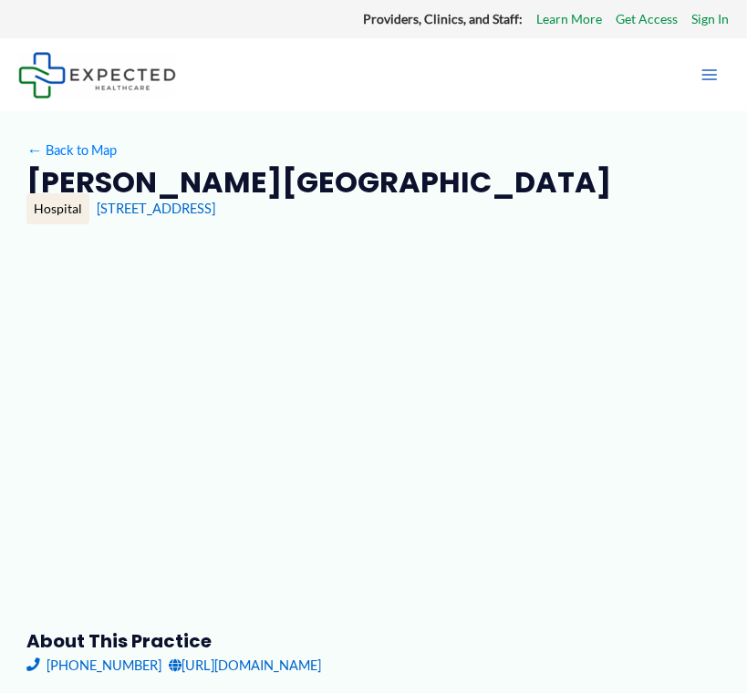  Describe the element at coordinates (71, 149) in the screenshot. I see `a: ←Back to Map` at that location.